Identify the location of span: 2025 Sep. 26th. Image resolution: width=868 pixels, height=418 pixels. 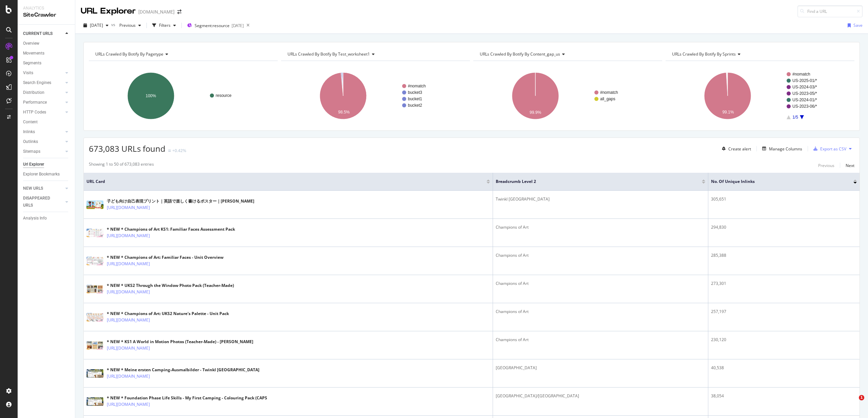
(96, 25).